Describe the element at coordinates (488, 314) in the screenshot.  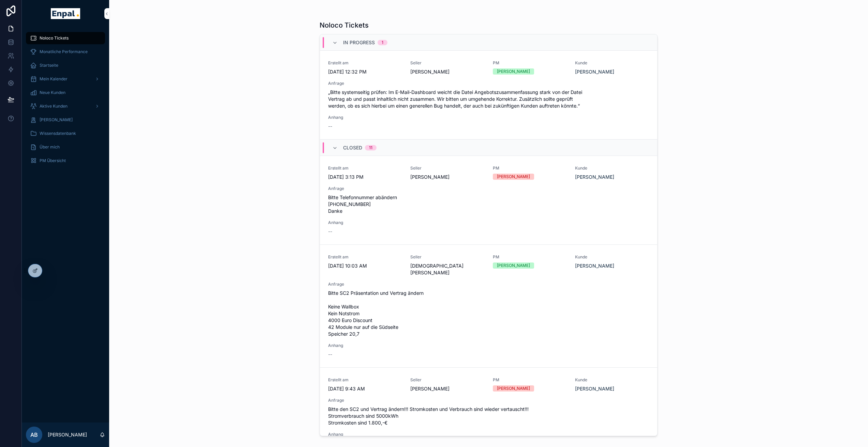
I see `span: Bitte SC2 Präsentation und Vertrag ändern Keine Wallbox Kein Notstrom 4000 Euro Discount 42 Modul...` at that location.